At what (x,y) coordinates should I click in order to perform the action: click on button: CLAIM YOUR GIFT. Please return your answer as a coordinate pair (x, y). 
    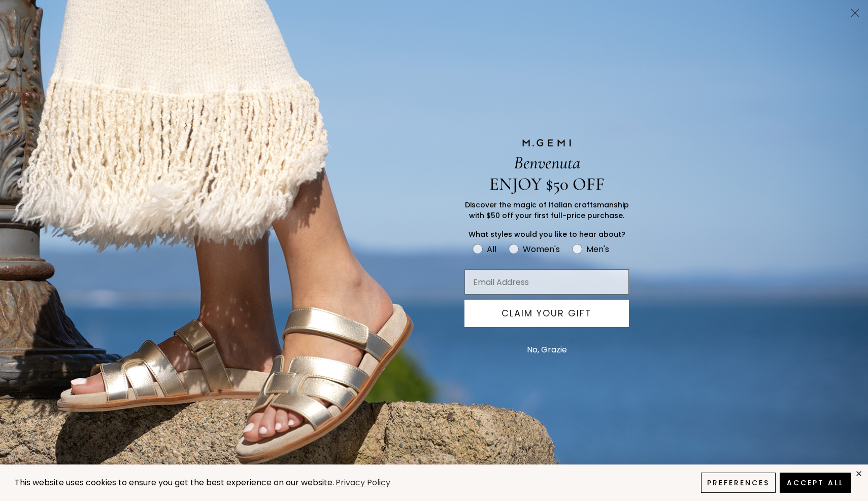
    Looking at the image, I should click on (547, 313).